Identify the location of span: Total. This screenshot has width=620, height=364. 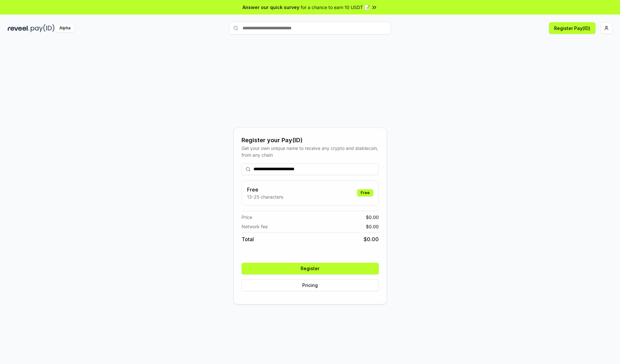
(248, 239).